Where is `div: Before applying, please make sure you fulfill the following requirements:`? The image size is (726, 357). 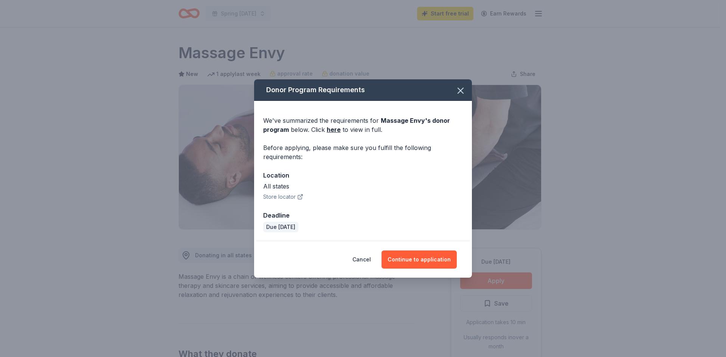
div: Before applying, please make sure you fulfill the following requirements: is located at coordinates (363, 152).